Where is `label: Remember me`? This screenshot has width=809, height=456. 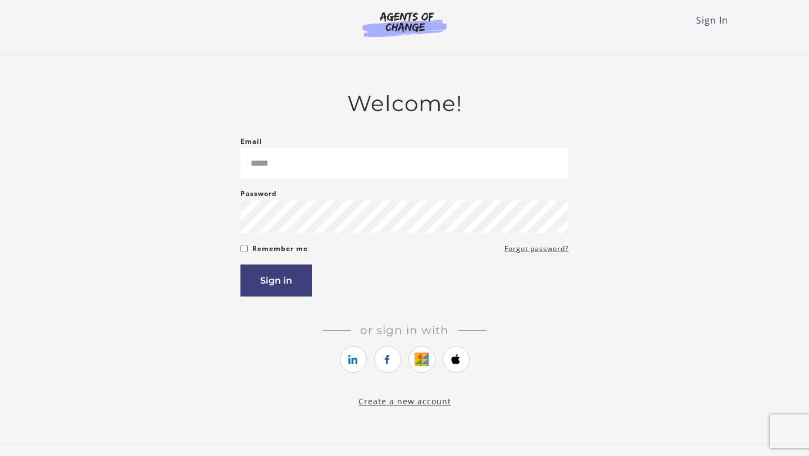
label: Remember me is located at coordinates (280, 249).